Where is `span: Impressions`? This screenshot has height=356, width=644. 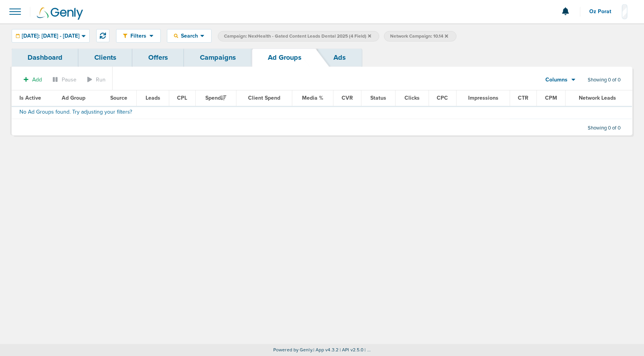
span: Impressions is located at coordinates (483, 98).